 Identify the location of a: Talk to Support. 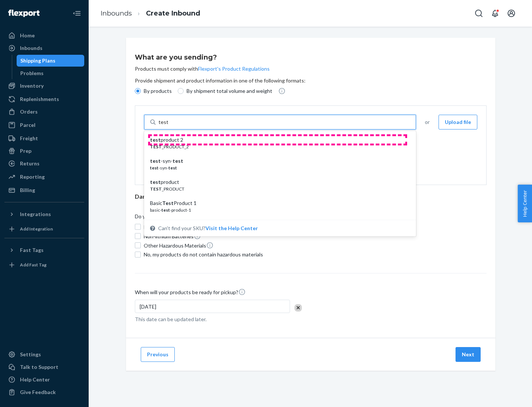
(44, 367).